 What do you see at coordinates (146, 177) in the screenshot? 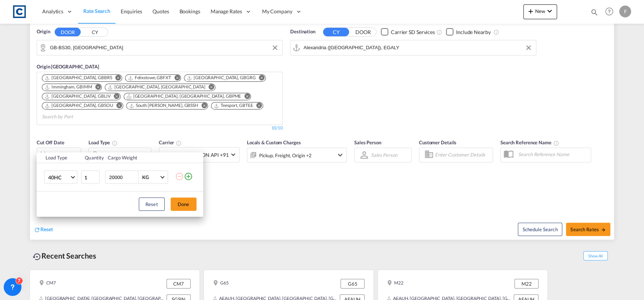
I see `div: KG` at bounding box center [146, 177].